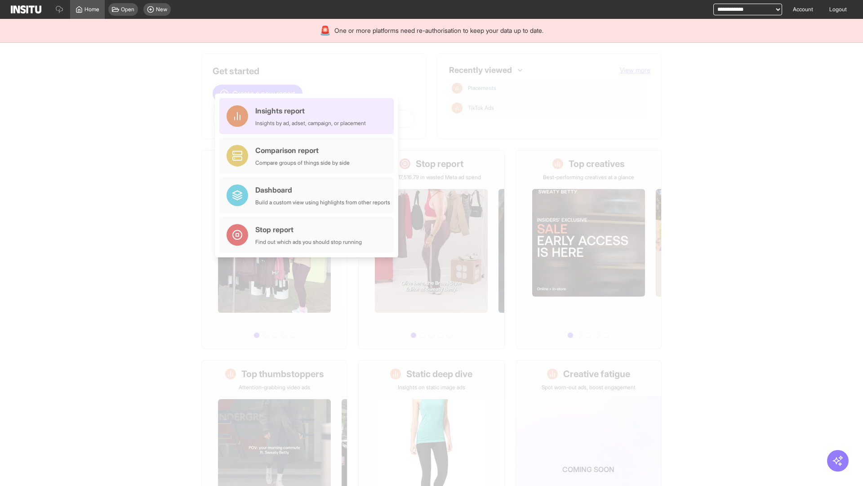 The height and width of the screenshot is (486, 863). What do you see at coordinates (323, 202) in the screenshot?
I see `div: Build a custom view using highlights from other reports` at bounding box center [323, 202].